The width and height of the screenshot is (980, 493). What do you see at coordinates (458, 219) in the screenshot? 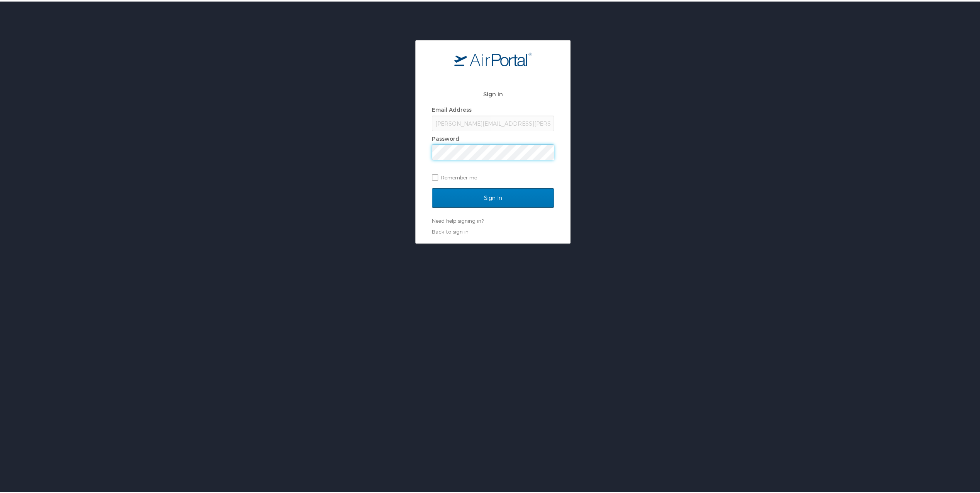
I see `a: Need help signing in?` at bounding box center [458, 219].